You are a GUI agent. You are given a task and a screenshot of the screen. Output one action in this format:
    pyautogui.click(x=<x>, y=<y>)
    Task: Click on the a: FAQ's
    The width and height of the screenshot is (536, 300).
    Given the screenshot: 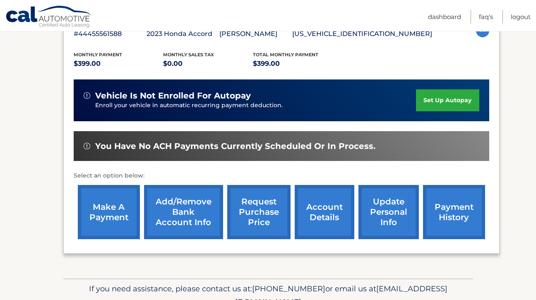 What is the action you would take?
    pyautogui.click(x=486, y=17)
    